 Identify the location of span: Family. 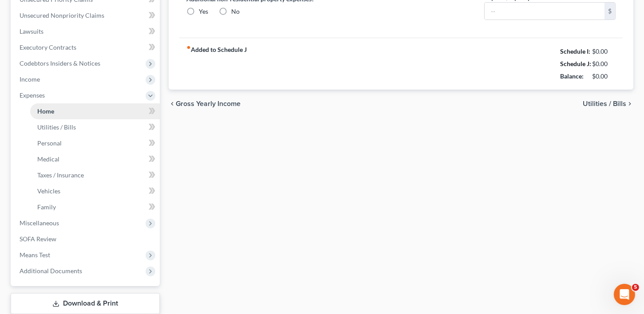
(47, 207).